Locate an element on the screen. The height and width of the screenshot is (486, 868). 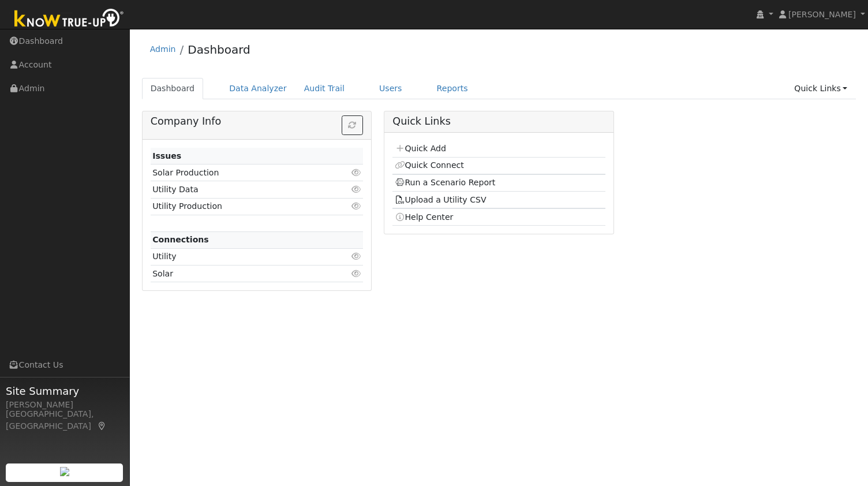
a: Run a Scenario Report is located at coordinates (445, 183).